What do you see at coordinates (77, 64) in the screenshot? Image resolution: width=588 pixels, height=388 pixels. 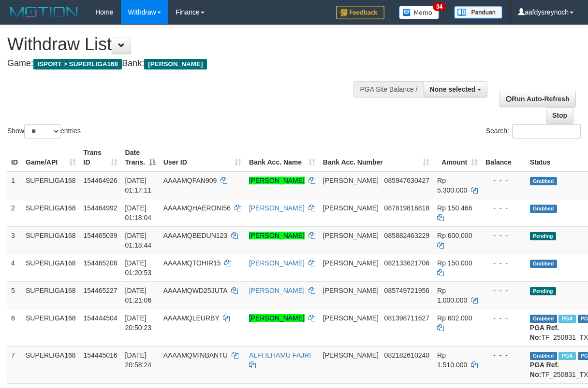 I see `span: ISPORT > SUPERLIGA168` at bounding box center [77, 64].